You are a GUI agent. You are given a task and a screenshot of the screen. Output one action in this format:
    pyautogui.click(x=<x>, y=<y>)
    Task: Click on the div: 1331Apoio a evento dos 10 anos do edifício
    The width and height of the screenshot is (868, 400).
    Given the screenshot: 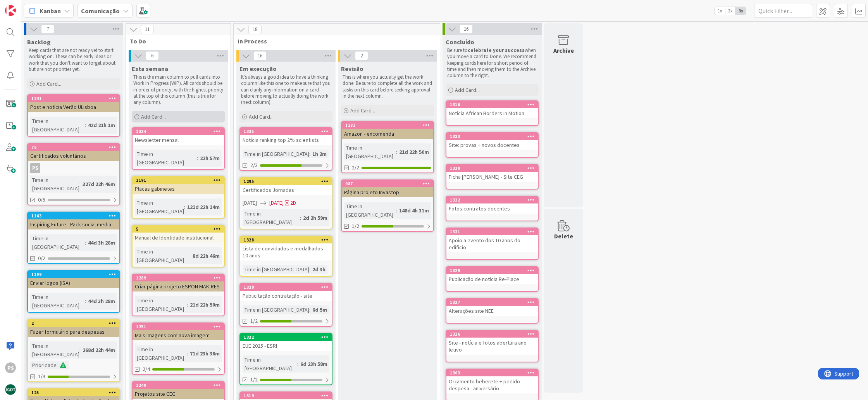 What is the action you would take?
    pyautogui.click(x=492, y=240)
    